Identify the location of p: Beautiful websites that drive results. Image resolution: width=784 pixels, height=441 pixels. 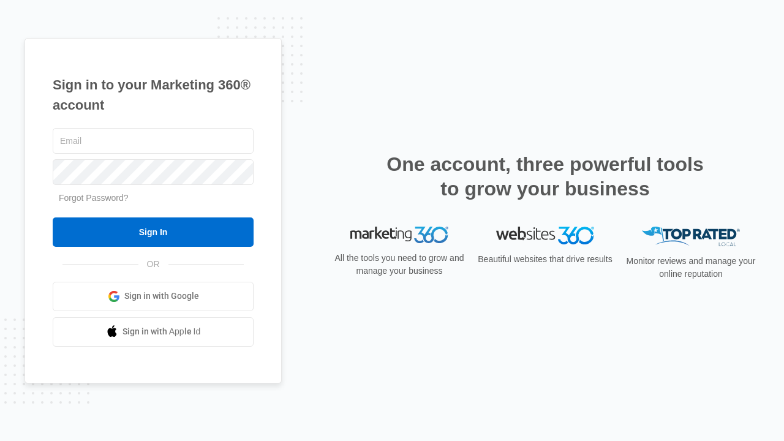
(545, 259).